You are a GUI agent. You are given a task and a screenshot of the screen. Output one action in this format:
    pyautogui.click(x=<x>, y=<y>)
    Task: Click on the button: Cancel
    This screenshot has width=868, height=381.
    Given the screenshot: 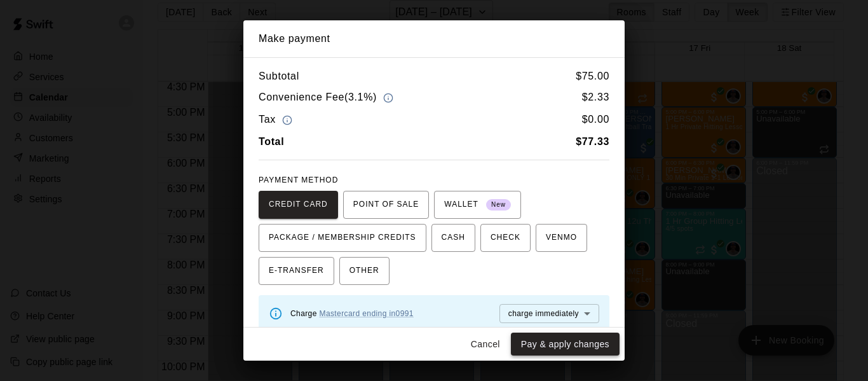 What is the action you would take?
    pyautogui.click(x=485, y=344)
    